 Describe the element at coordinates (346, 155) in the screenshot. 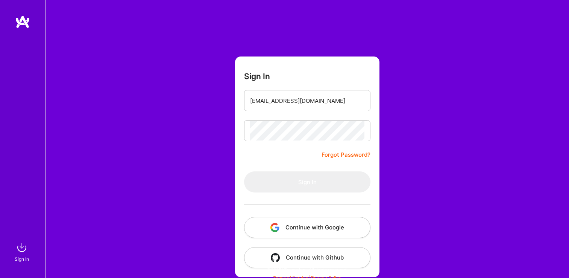

I see `a: Forgot Password?` at that location.